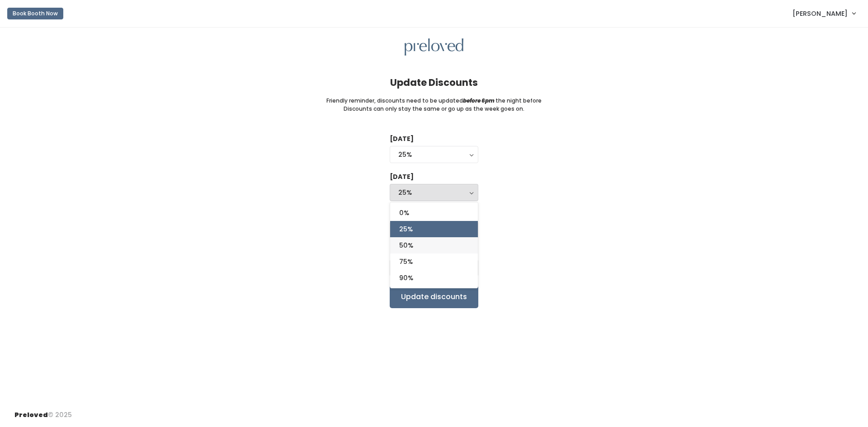 This screenshot has width=868, height=427. Describe the element at coordinates (404, 213) in the screenshot. I see `span: 0%` at that location.